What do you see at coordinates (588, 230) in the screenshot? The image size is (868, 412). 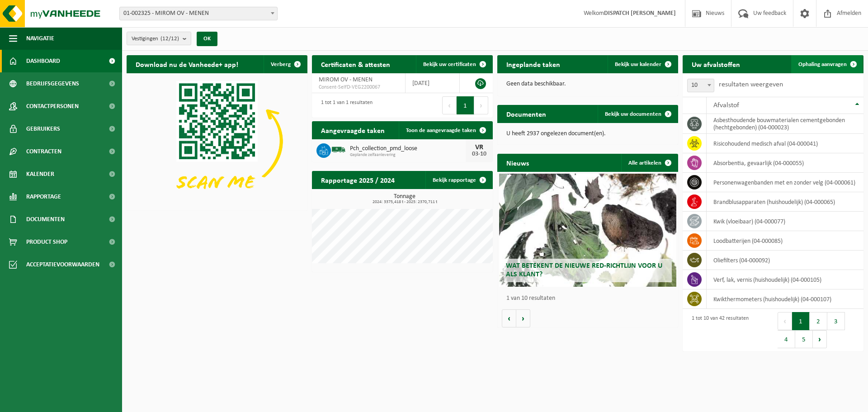 I see `a: Wat betekent de nieuwe RED-richtlijn voor u als klant?` at bounding box center [588, 230].